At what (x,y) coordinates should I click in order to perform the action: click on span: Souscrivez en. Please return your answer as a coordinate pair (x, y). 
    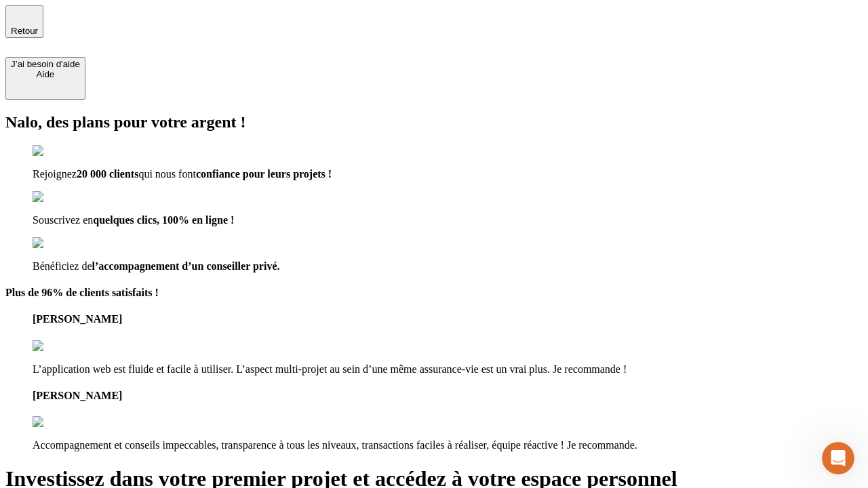
    Looking at the image, I should click on (62, 220).